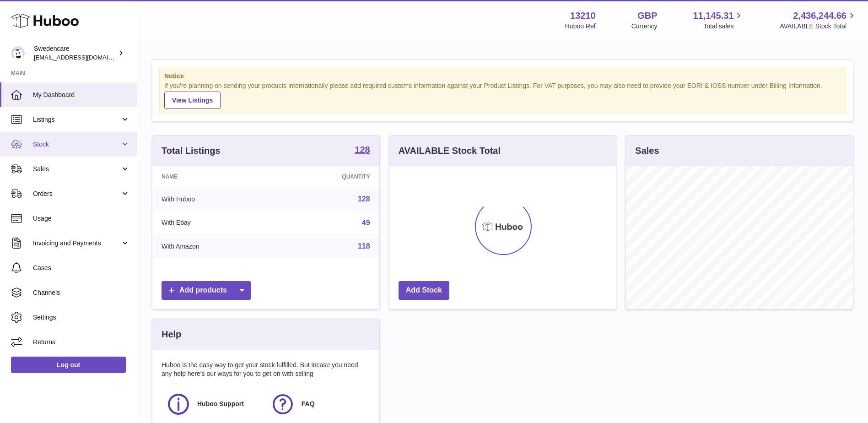  What do you see at coordinates (723, 26) in the screenshot?
I see `span: Total sales` at bounding box center [723, 26].